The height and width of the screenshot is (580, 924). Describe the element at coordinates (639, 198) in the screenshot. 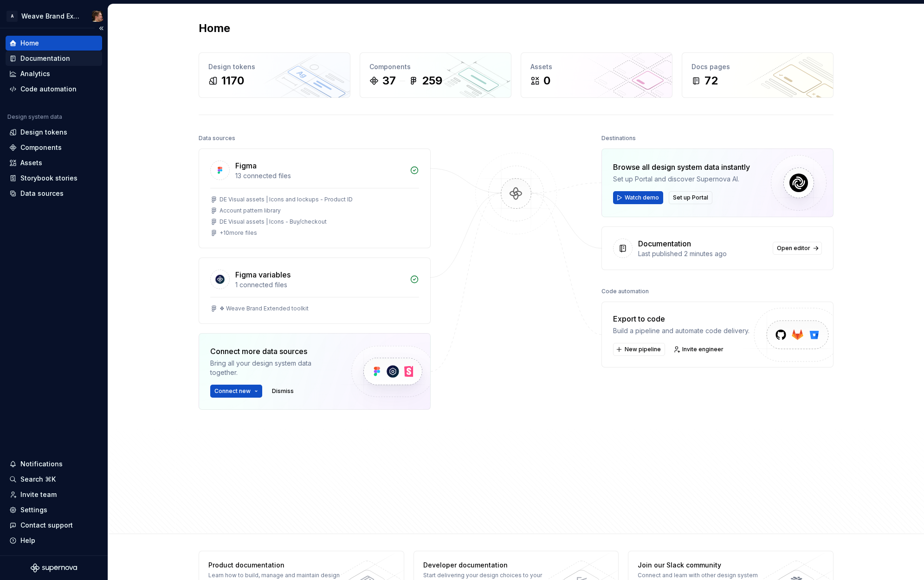

I see `button: Watch demo` at that location.